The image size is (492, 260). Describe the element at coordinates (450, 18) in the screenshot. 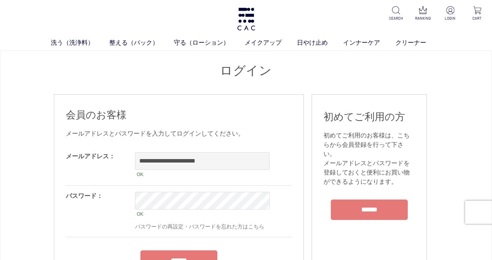

I see `p: LOGIN` at that location.